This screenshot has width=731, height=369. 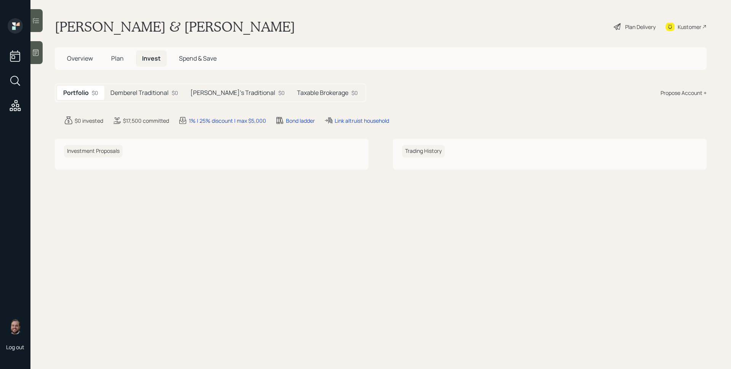 I want to click on div: Bond ladder, so click(x=301, y=120).